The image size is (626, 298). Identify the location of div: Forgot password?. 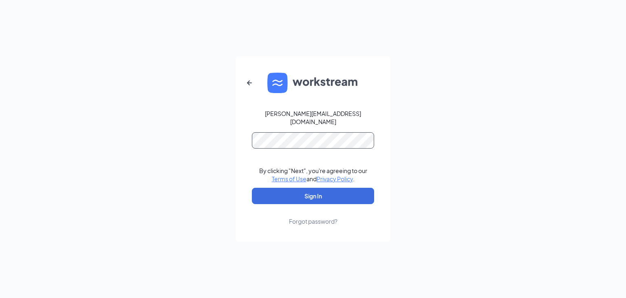
(313, 221).